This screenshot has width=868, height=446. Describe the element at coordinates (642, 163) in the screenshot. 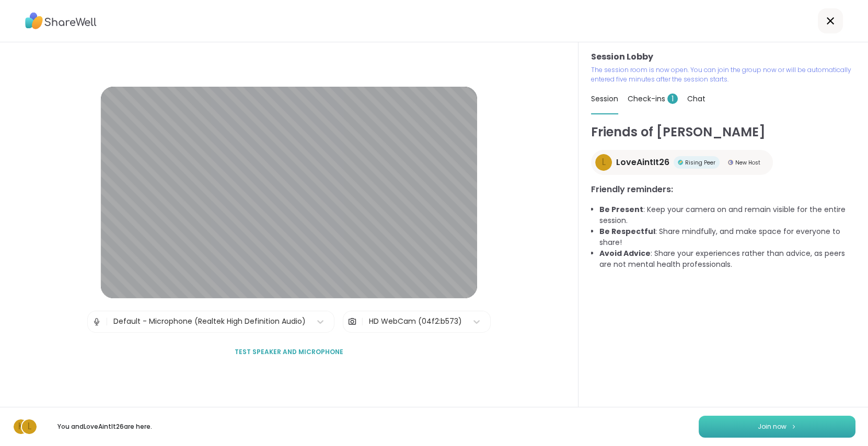

I see `span: LoveAintIt26` at that location.